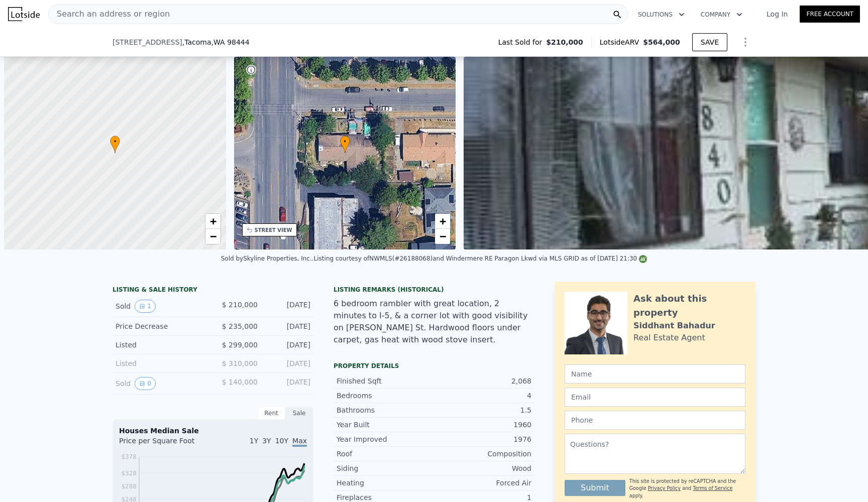 The image size is (868, 502). Describe the element at coordinates (254, 441) in the screenshot. I see `span: 1Y` at that location.